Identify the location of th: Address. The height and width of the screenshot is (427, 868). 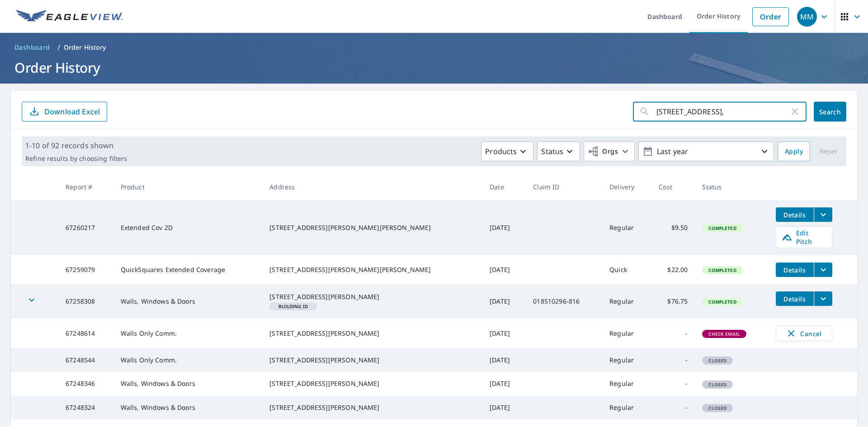
(372, 187).